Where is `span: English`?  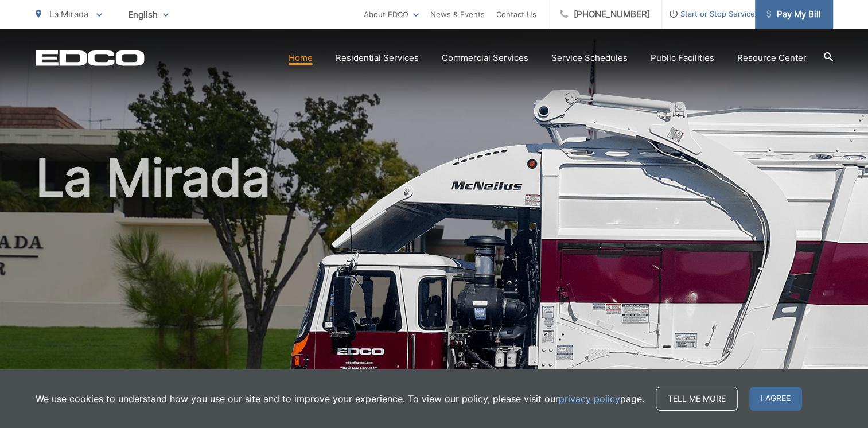 span: English is located at coordinates (148, 14).